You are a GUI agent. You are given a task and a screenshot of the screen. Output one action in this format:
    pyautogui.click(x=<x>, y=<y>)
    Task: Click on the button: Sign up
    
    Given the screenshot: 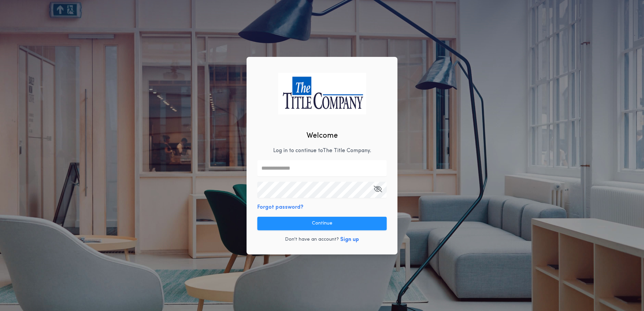 What is the action you would take?
    pyautogui.click(x=349, y=239)
    